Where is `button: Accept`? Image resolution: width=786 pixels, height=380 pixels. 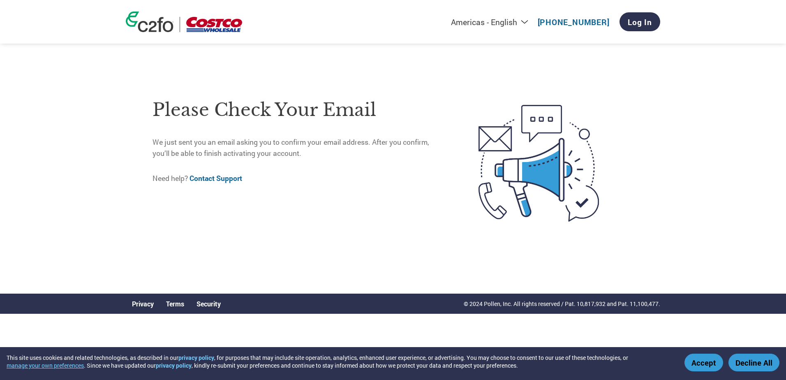
button: Accept is located at coordinates (704, 362).